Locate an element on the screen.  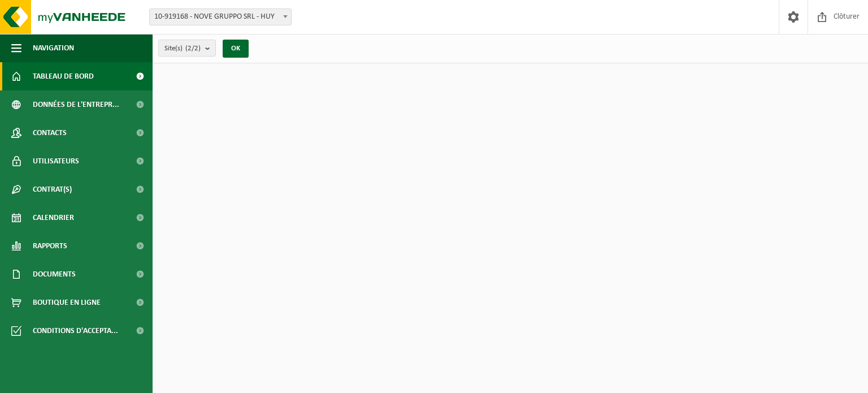
button: OK is located at coordinates (236, 48).